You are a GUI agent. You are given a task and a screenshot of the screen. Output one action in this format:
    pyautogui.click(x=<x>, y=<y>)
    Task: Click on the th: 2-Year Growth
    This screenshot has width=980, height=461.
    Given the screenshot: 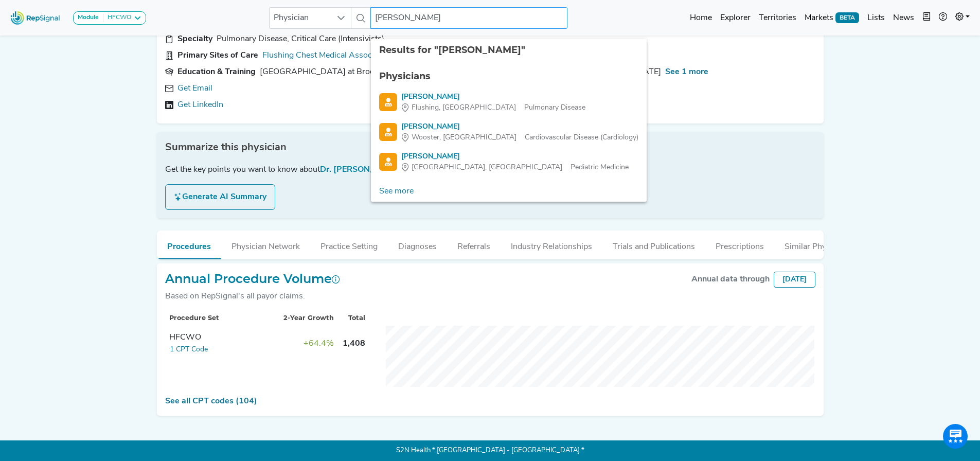 What is the action you would take?
    pyautogui.click(x=308, y=317)
    